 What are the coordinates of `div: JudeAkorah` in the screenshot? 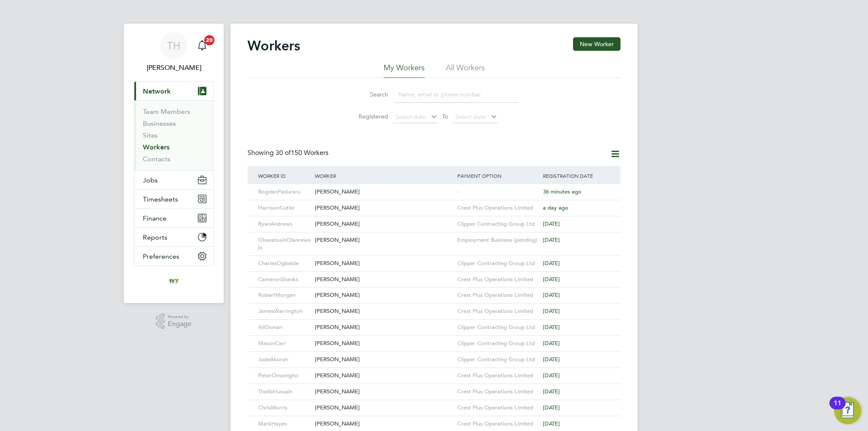 It's located at (285, 360).